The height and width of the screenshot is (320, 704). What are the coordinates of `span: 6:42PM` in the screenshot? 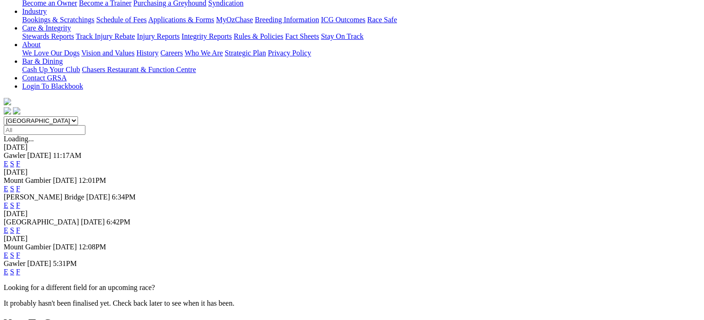 It's located at (119, 222).